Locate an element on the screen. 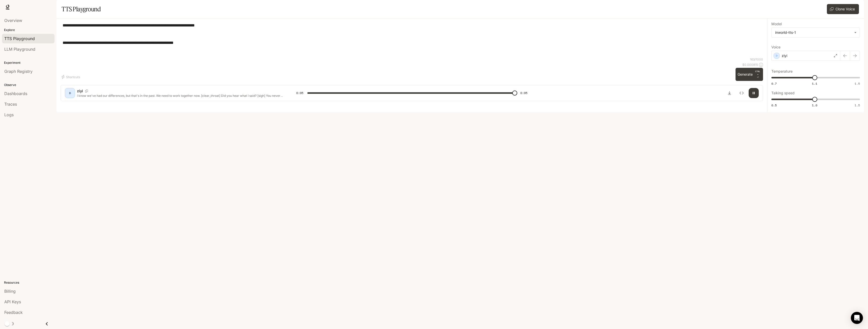 The height and width of the screenshot is (329, 868). button: Clone Voice is located at coordinates (842, 9).